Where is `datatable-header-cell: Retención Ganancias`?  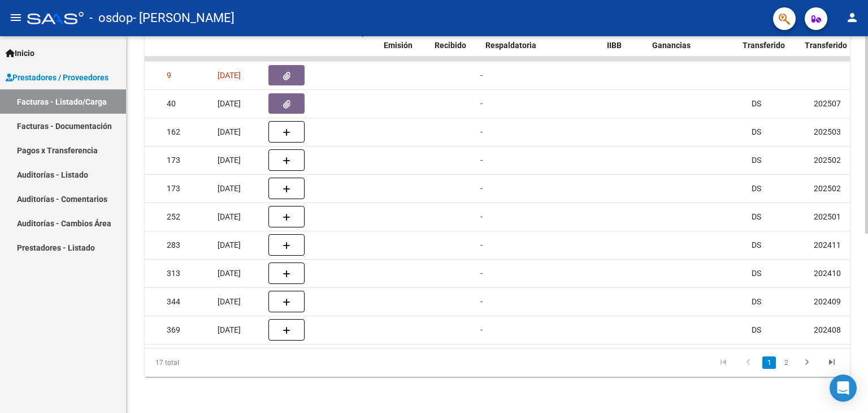
datatable-header-cell: Retención Ganancias is located at coordinates (671, 45).